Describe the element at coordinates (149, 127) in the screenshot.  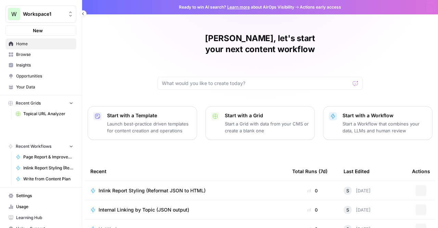
I see `p: Launch best-practice driven templates for content creation and operations` at that location.